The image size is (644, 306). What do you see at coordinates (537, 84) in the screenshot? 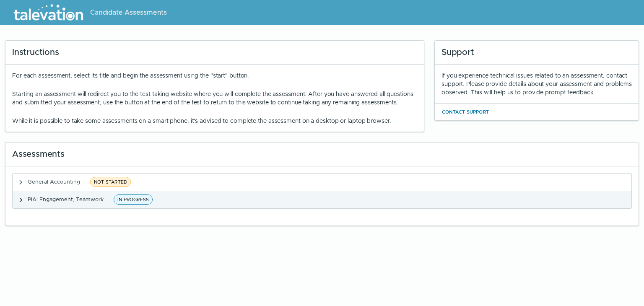
I see `div: If you experience technical issues related to an assessment, contact support. Please provide deta...` at bounding box center [537, 84].